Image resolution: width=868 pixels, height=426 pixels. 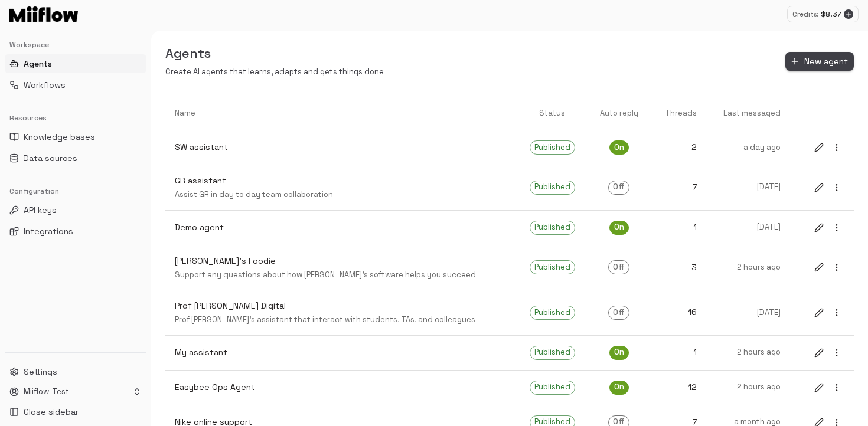 I want to click on span: API keys, so click(x=40, y=210).